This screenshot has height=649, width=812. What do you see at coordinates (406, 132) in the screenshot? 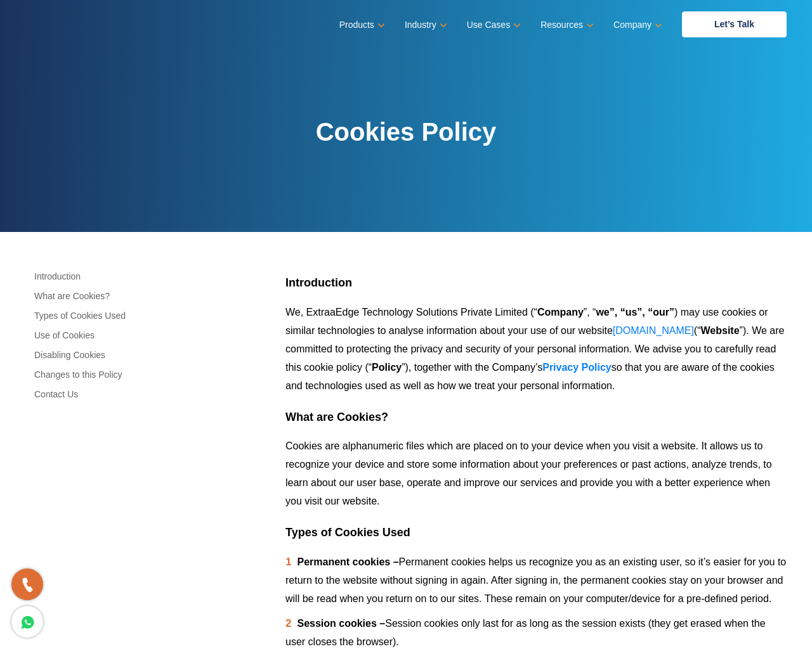
I see `b: Cookies Policy` at bounding box center [406, 132].